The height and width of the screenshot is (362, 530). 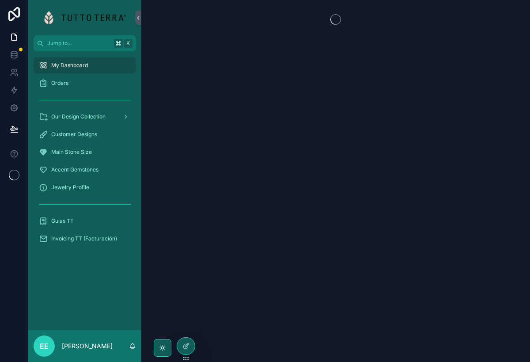 I want to click on a: Jewelry Profile, so click(x=85, y=187).